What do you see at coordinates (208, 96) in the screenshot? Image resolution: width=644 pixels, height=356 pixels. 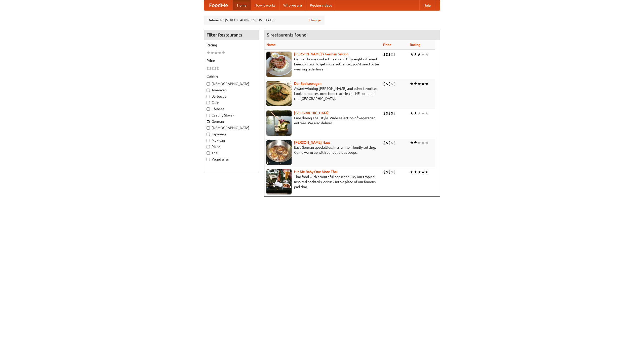 I see `input: Barbecue` at bounding box center [208, 96].